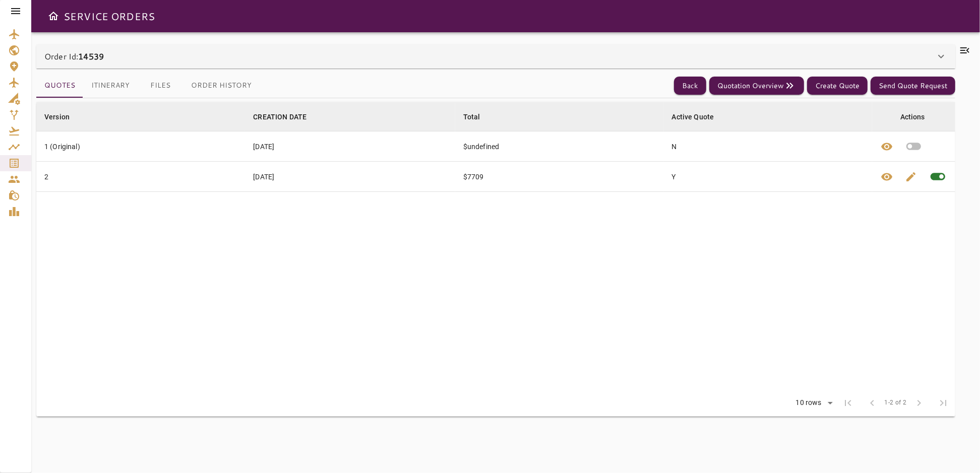 The image size is (980, 473). Describe the element at coordinates (141, 147) in the screenshot. I see `td: 1 (Original)` at that location.